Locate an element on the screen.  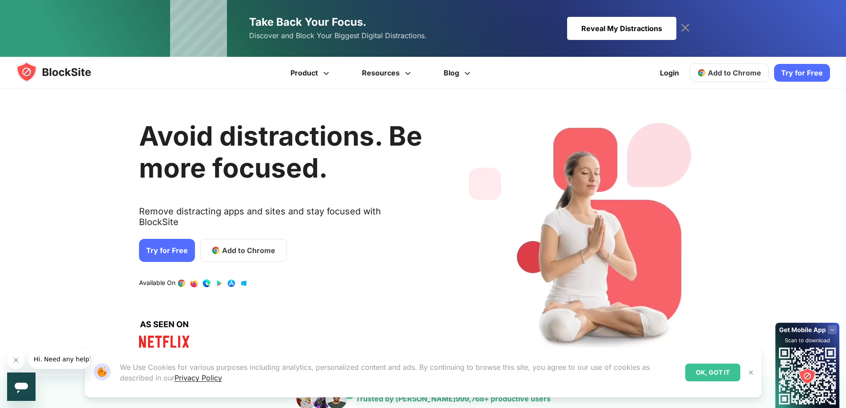
text: Remove distracting apps and sites and stay focused with BlockSite is located at coordinates (281, 220).